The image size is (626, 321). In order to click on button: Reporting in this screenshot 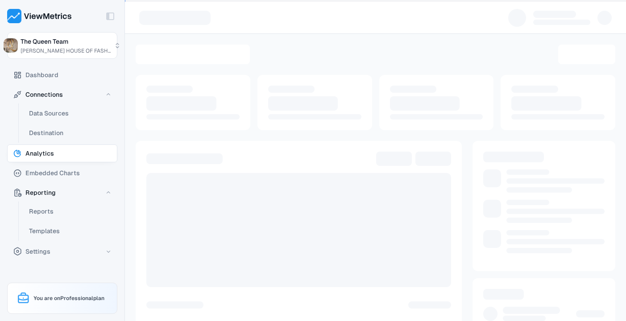, I will do `click(62, 193)`.